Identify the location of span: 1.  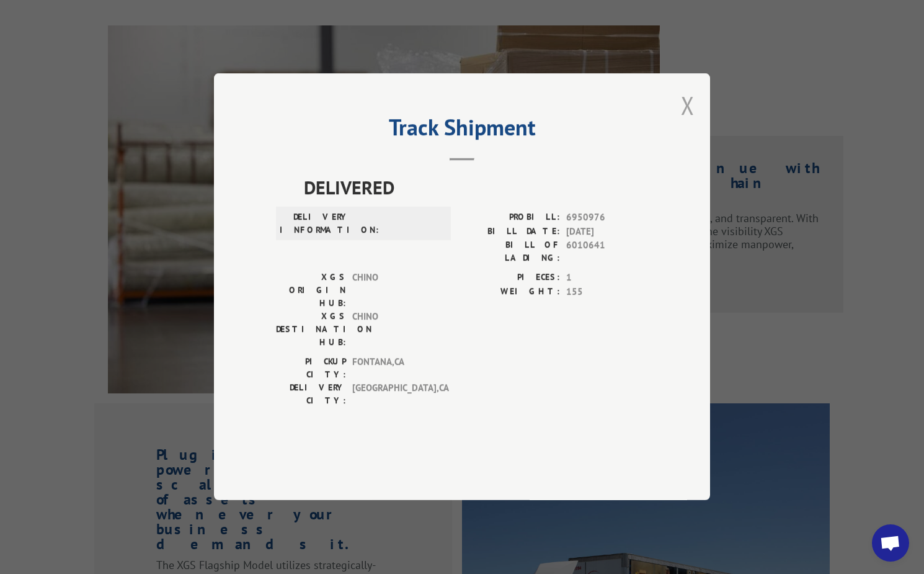
(608, 278).